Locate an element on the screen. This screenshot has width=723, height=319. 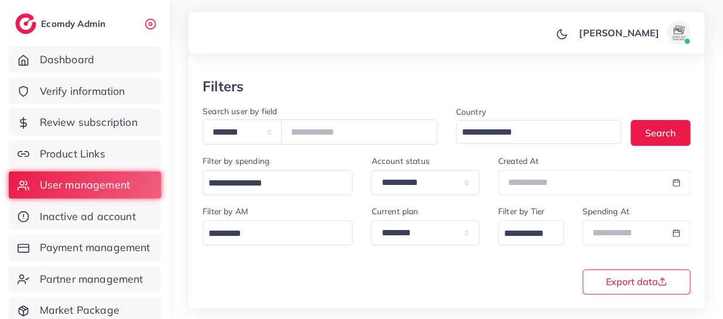
a: Product Links is located at coordinates (85, 154).